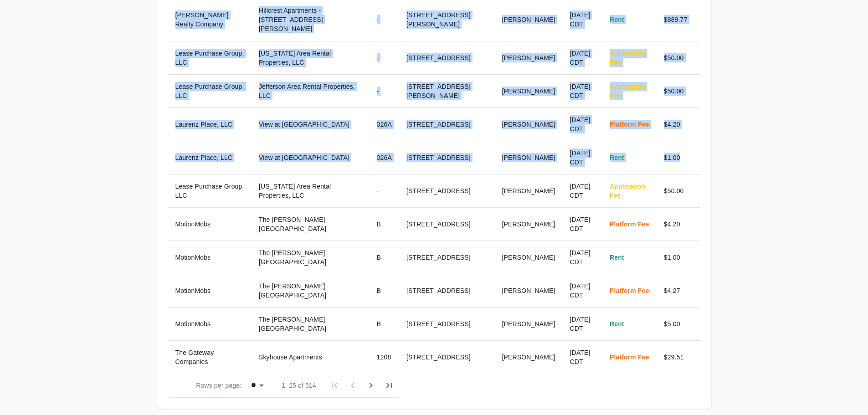 This screenshot has width=868, height=415. What do you see at coordinates (678, 357) in the screenshot?
I see `td: $29.51` at bounding box center [678, 357].